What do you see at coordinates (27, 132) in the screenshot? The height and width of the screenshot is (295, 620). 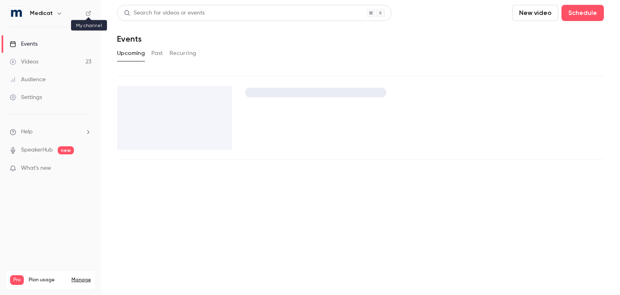 I see `span: Help` at bounding box center [27, 132].